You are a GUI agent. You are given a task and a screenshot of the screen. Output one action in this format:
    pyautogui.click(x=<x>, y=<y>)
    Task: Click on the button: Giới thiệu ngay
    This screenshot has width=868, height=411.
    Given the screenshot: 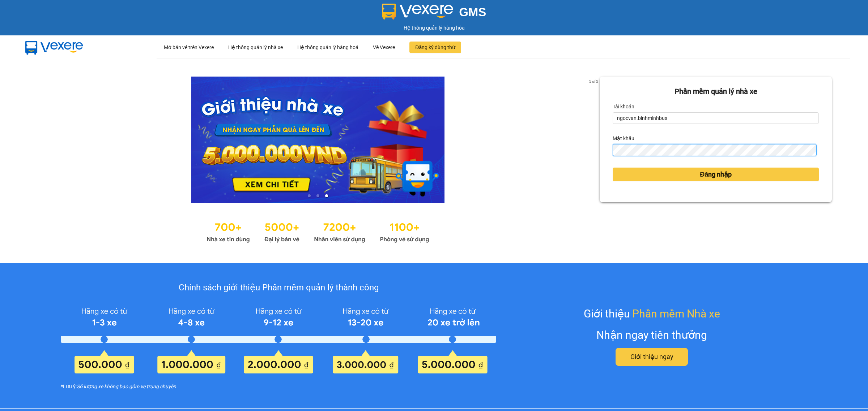 What is the action you would take?
    pyautogui.click(x=652, y=357)
    